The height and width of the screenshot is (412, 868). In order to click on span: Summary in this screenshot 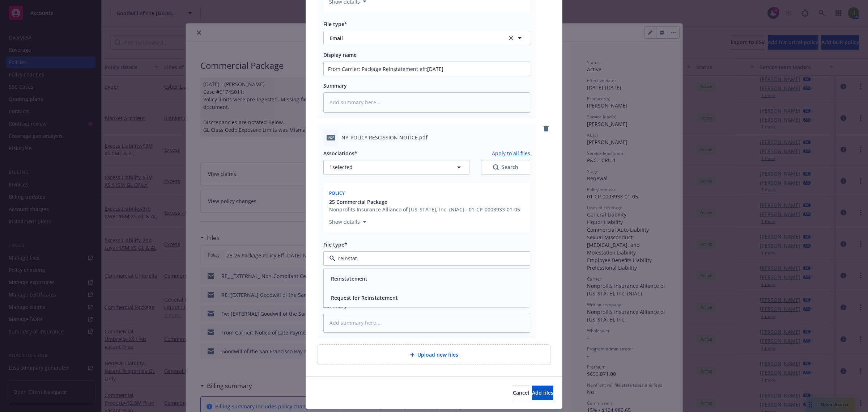, I will do `click(335, 306)`.